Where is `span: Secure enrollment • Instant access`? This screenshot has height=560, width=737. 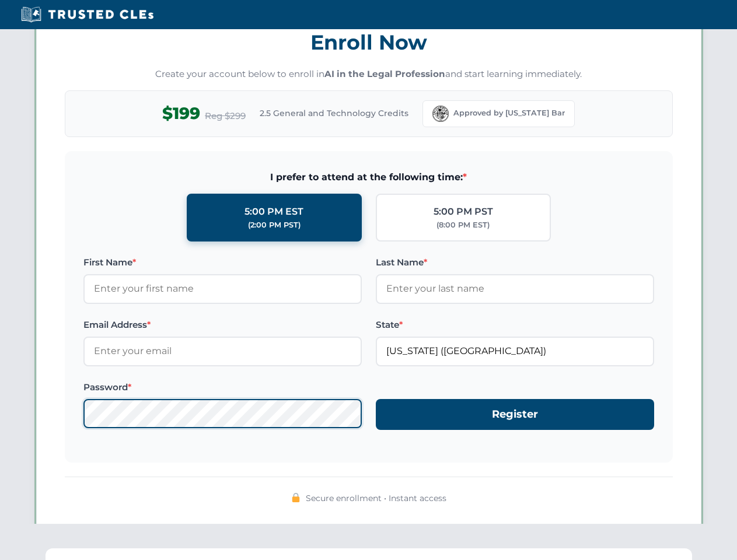
span: Secure enrollment • Instant access is located at coordinates (376, 498).